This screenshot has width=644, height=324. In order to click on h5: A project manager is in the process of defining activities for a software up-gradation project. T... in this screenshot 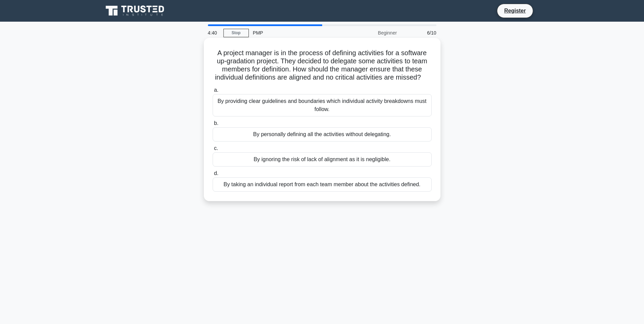, I will do `click(322, 65)`.